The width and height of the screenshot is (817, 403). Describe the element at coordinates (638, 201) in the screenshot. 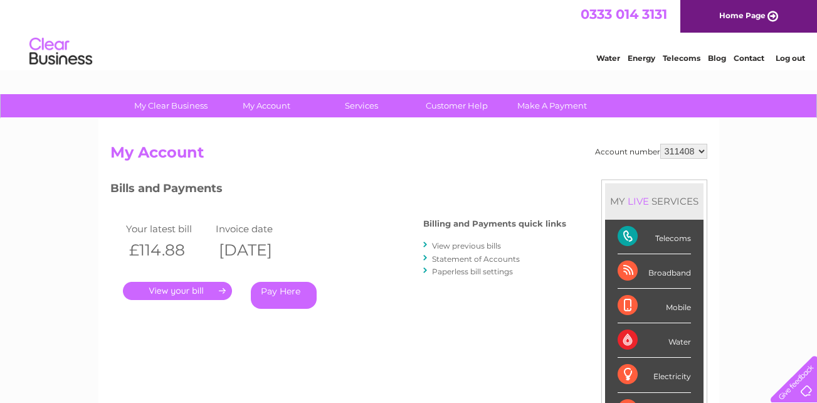

I see `div: LIVE` at that location.